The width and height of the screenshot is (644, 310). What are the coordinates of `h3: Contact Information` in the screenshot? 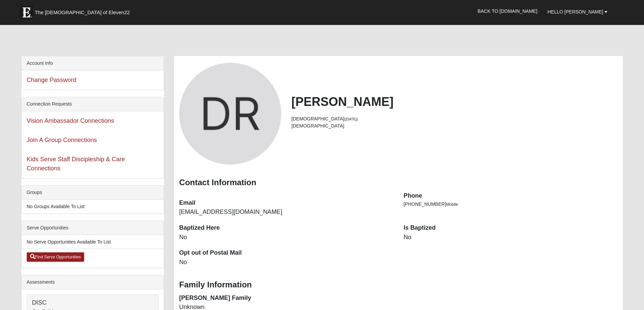 It's located at (398, 183).